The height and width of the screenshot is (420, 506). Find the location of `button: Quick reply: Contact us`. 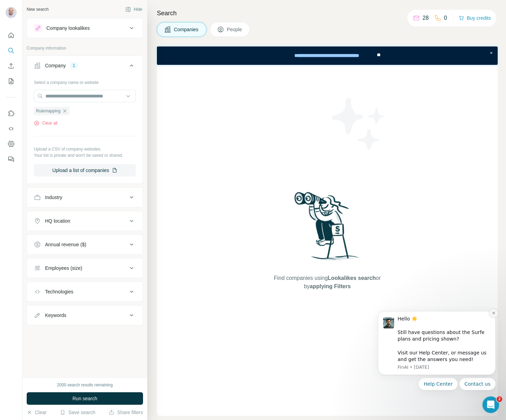

button: Quick reply: Contact us is located at coordinates (110, 81).